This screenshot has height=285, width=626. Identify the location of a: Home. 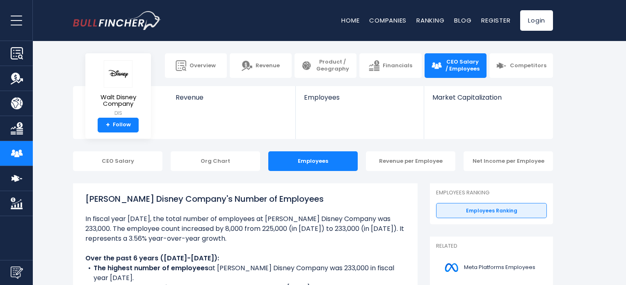
(350, 20).